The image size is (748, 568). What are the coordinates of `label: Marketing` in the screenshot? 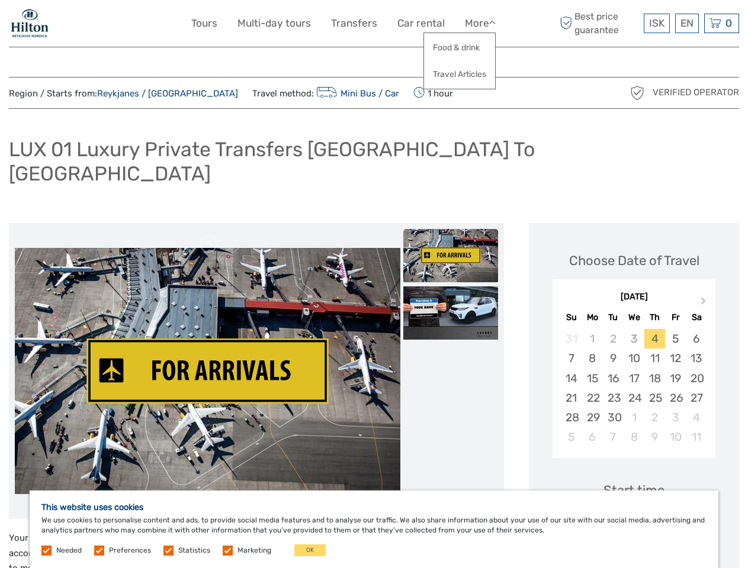 It's located at (254, 551).